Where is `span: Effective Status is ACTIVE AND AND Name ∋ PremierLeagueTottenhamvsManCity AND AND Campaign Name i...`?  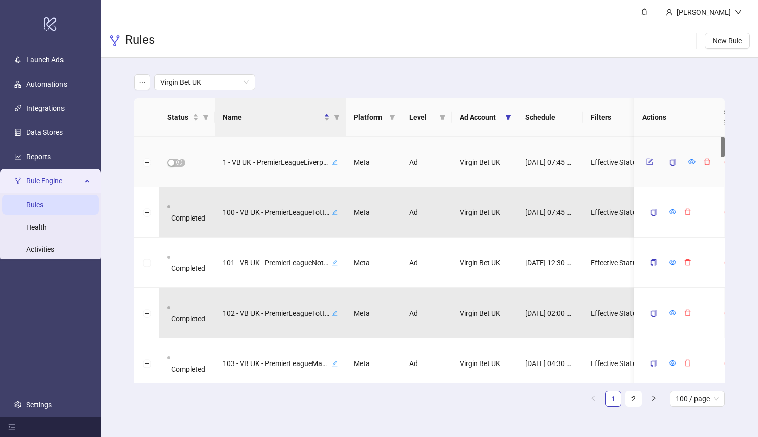
span: Effective Status is ACTIVE AND AND Name ∋ PremierLeagueTottenhamvsManCity AND AND Campaign Name i... is located at coordinates (648, 213).